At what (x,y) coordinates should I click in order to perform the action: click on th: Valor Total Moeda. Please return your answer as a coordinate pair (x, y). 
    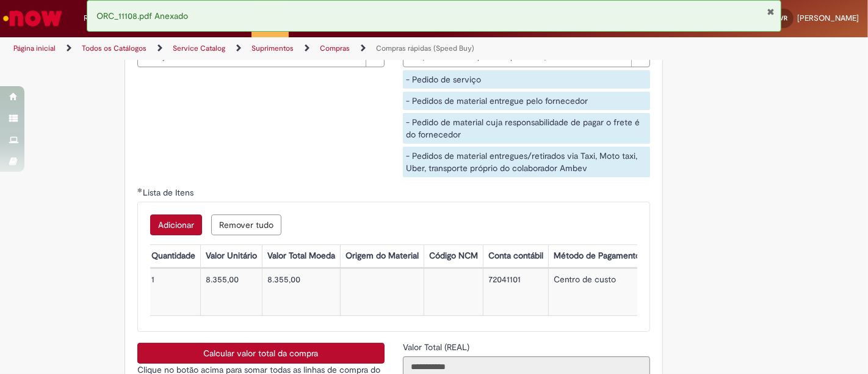
    Looking at the image, I should click on (301, 256).